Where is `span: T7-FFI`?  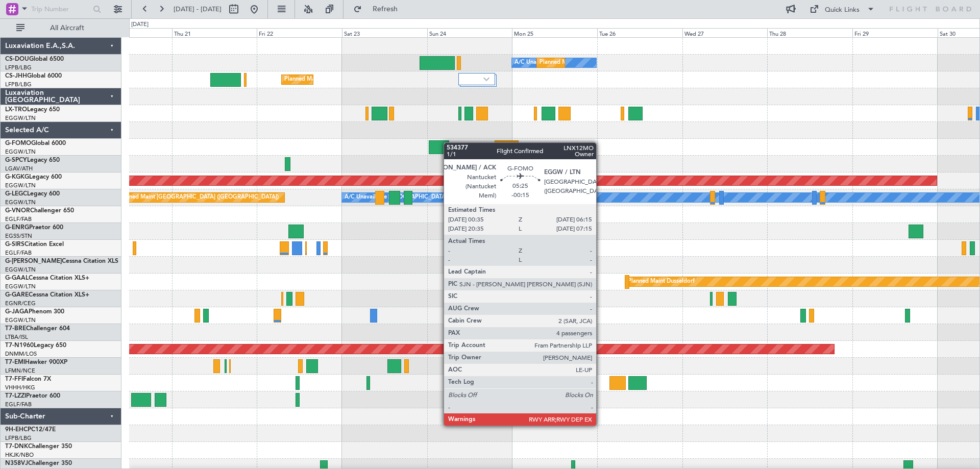
span: T7-FFI is located at coordinates (13, 379).